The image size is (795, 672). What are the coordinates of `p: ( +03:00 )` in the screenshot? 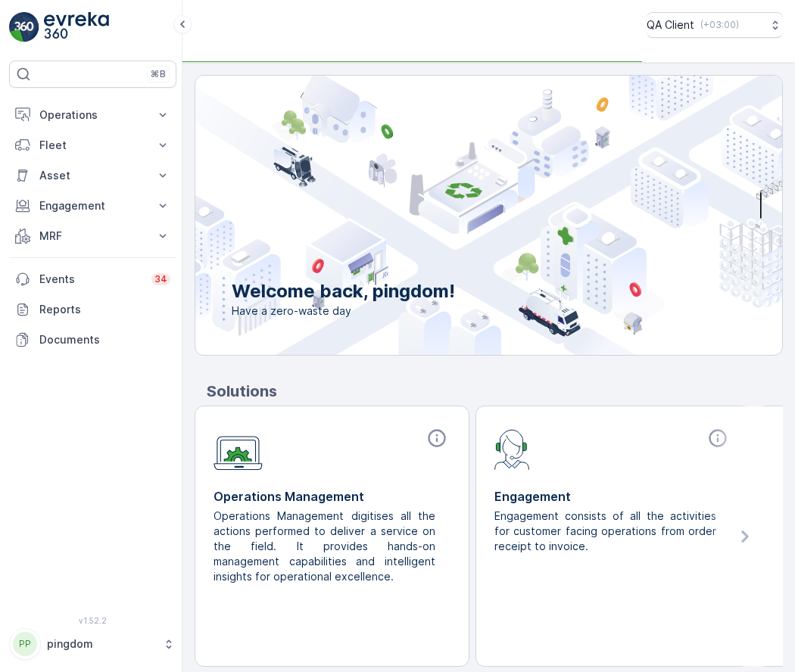 It's located at (720, 25).